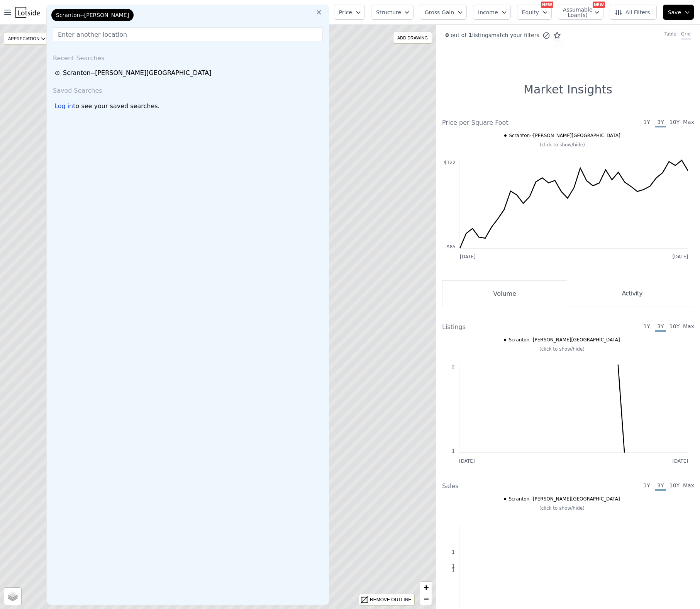 The width and height of the screenshot is (700, 609). What do you see at coordinates (451, 246) in the screenshot?
I see `text: $85` at bounding box center [451, 246].